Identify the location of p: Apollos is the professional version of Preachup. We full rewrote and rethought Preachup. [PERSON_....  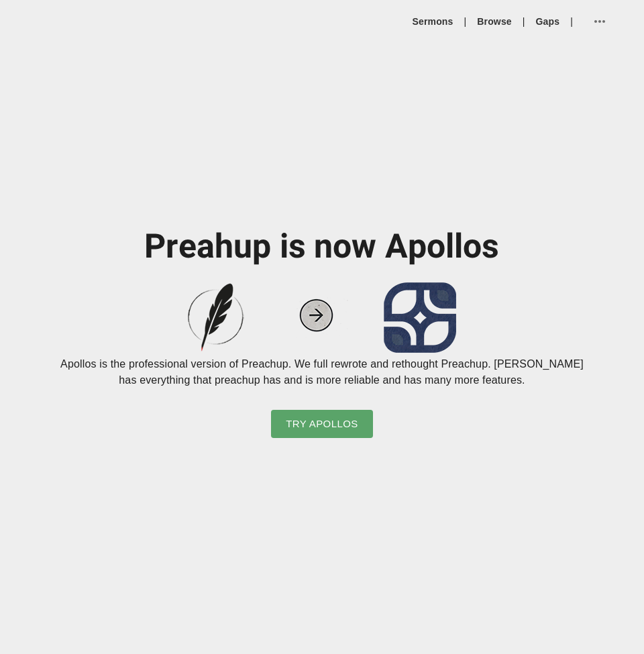
(322, 372).